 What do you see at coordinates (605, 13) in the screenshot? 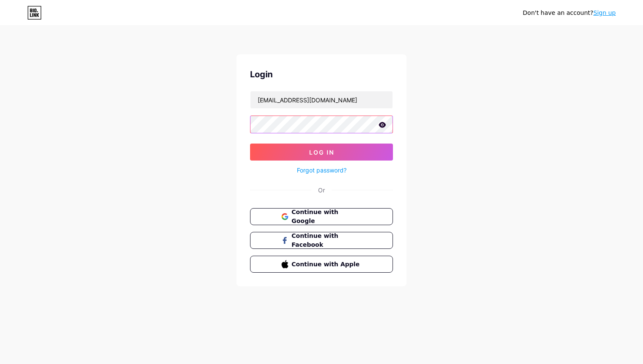
I see `a: Sign up` at bounding box center [605, 13].